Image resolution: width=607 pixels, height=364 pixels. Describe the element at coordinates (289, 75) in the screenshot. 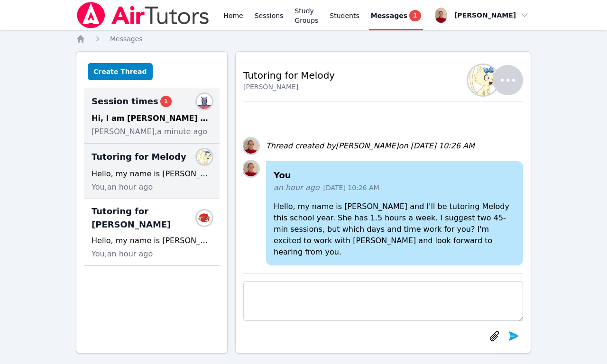

I see `h2: Tutoring for Melody` at that location.